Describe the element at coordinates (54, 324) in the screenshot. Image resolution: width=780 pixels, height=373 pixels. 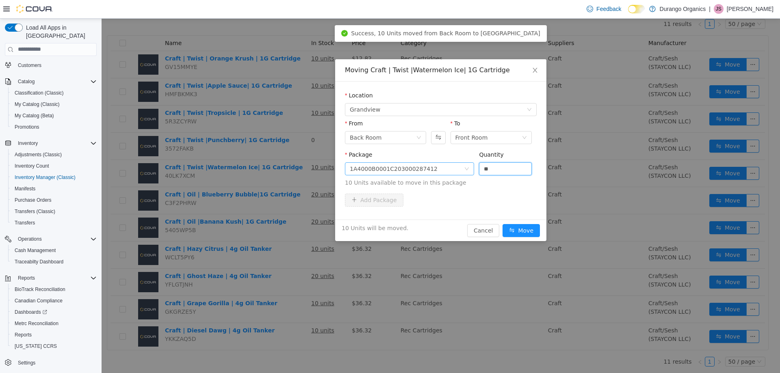
I see `span: Metrc Reconciliation` at that location.